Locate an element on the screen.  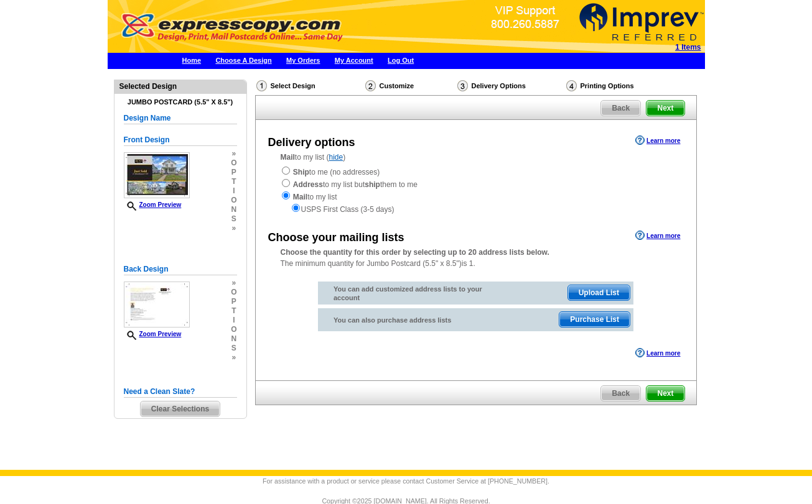
strong: Ship is located at coordinates (301, 172).